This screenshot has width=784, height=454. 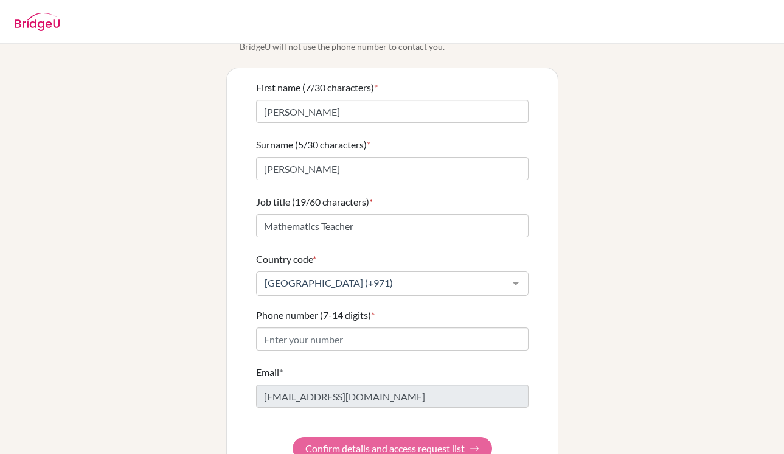 I want to click on label: Email*, so click(x=269, y=372).